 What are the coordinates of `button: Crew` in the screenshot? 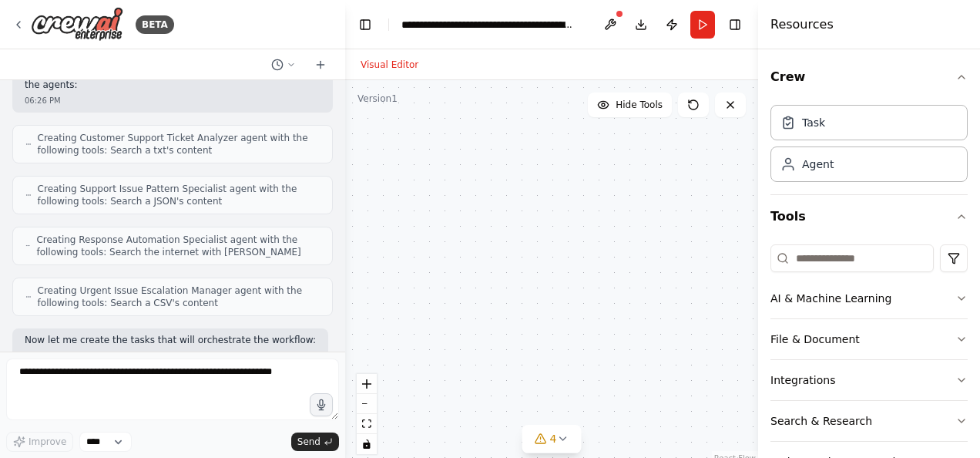 It's located at (869, 77).